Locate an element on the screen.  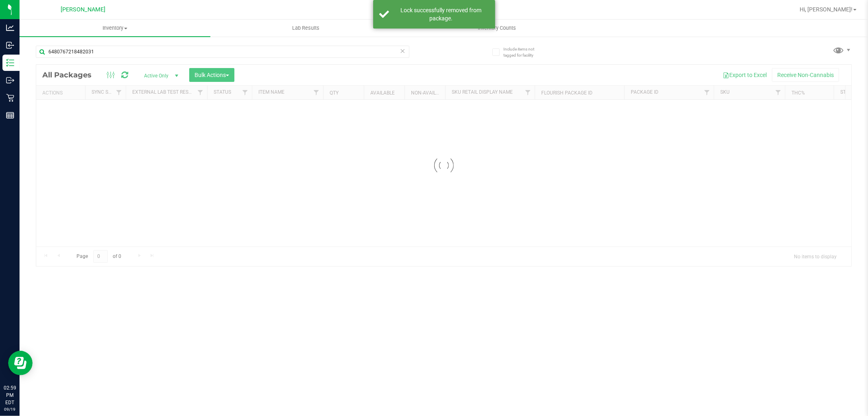
span: Inventory Counts is located at coordinates (497, 28).